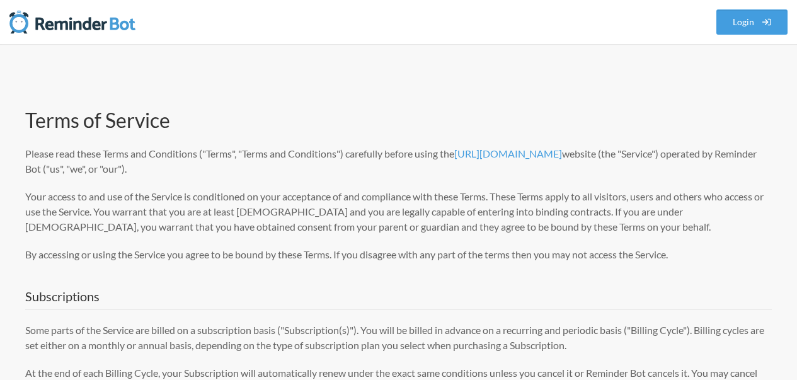  I want to click on img: Reminder Bot, so click(72, 22).